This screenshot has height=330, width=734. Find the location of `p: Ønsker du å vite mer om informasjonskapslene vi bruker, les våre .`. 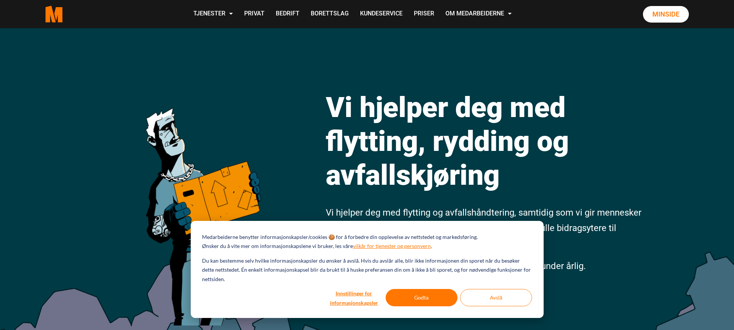

p: Ønsker du å vite mer om informasjonskapslene vi bruker, les våre . is located at coordinates (317, 246).